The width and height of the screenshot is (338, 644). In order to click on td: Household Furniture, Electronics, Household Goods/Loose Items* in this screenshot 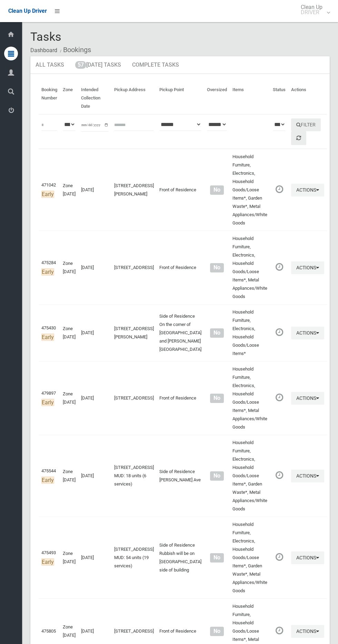, I will do `click(250, 333)`.